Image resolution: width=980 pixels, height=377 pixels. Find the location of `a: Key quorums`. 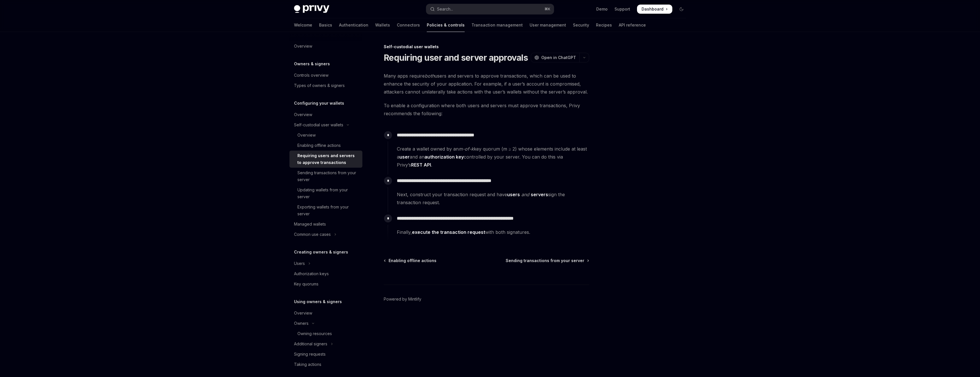

a: Key quorums is located at coordinates (326, 284).